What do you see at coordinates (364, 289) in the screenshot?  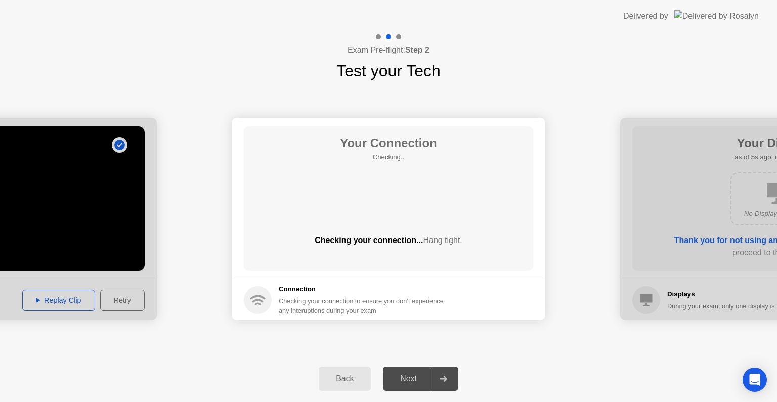 I see `h5: Connection` at bounding box center [364, 289].